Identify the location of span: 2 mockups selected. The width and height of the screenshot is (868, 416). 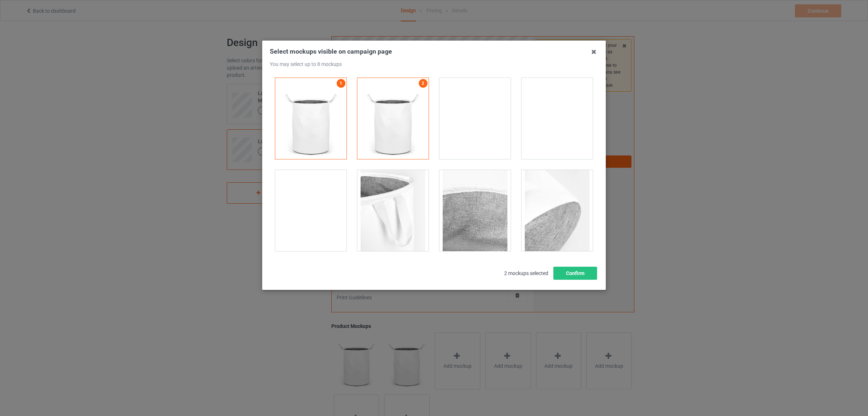
(527, 273).